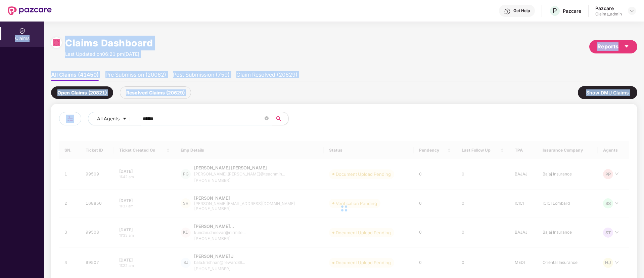 The image size is (644, 278). Describe the element at coordinates (521, 11) in the screenshot. I see `div: Get Help` at that location.